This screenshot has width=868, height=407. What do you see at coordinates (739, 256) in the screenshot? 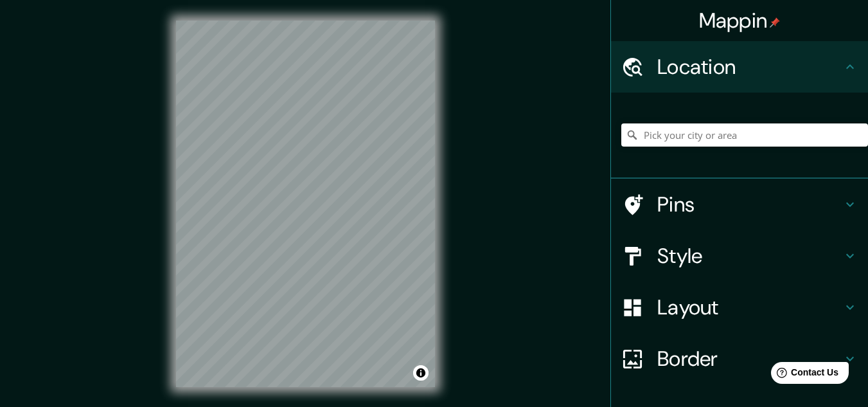
I see `div: Style` at bounding box center [739, 256].